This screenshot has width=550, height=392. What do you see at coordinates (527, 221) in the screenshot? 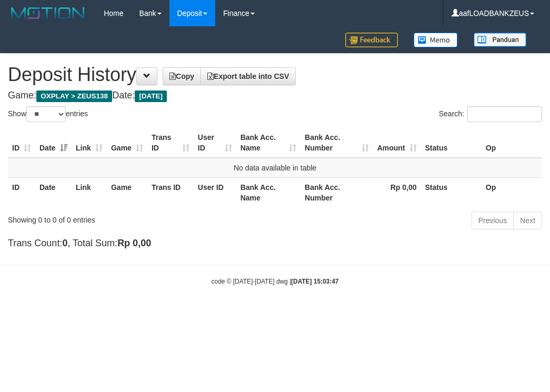
I see `a: Next` at bounding box center [527, 221].